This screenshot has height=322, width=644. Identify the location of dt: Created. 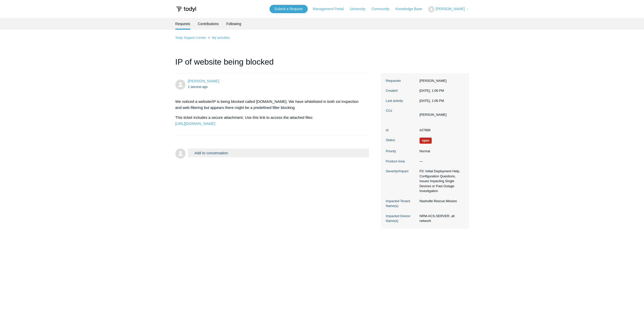
(401, 91).